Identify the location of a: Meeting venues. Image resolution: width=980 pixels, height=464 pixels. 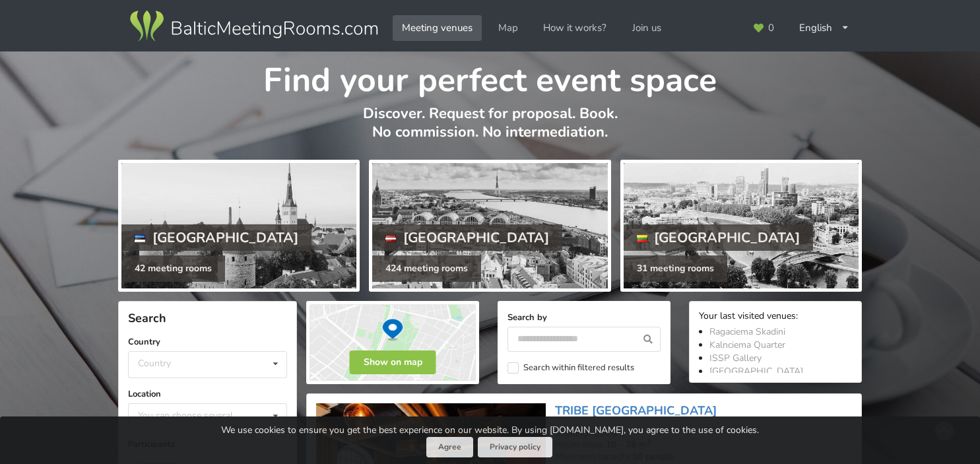
(437, 28).